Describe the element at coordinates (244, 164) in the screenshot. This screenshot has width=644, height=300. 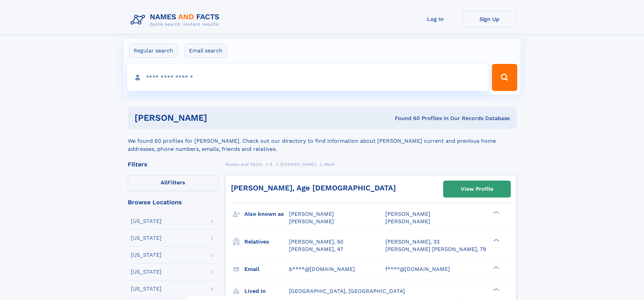
I see `a: Names and Facts` at that location.